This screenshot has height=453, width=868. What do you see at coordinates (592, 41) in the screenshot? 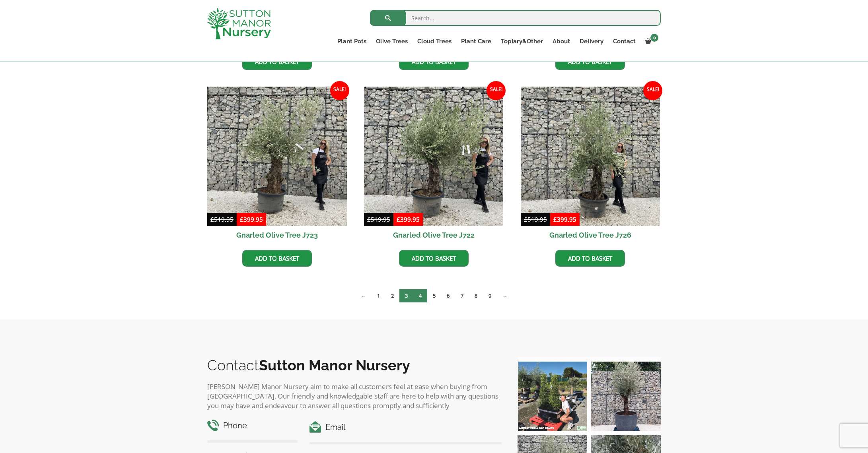
I see `a: Delivery` at bounding box center [592, 41].